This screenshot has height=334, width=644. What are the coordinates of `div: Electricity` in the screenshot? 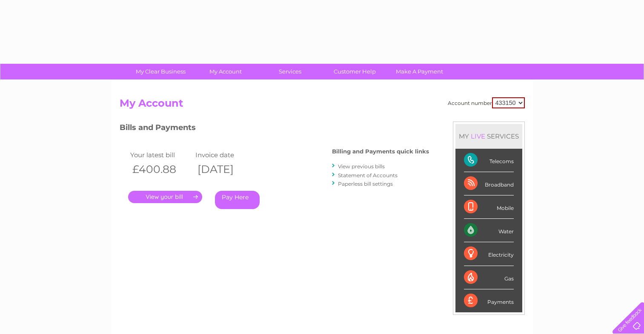 It's located at (488, 254).